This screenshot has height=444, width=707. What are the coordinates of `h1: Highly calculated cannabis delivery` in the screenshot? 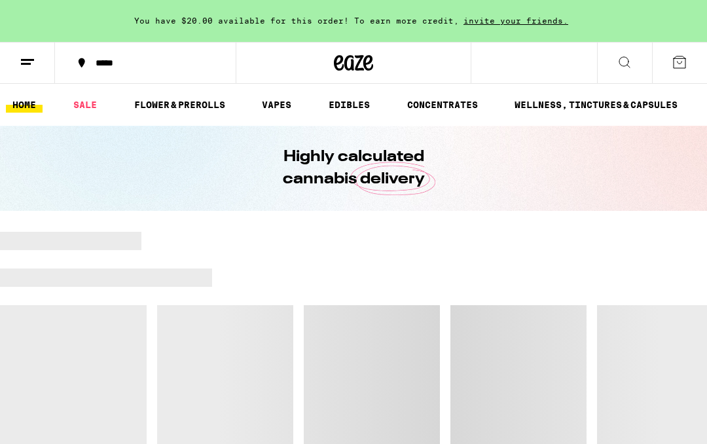 It's located at (353, 168).